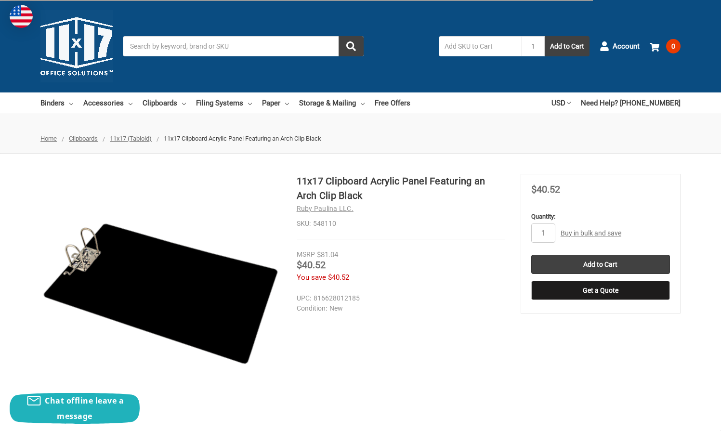 Image resolution: width=721 pixels, height=431 pixels. What do you see at coordinates (49, 138) in the screenshot?
I see `span: Home` at bounding box center [49, 138].